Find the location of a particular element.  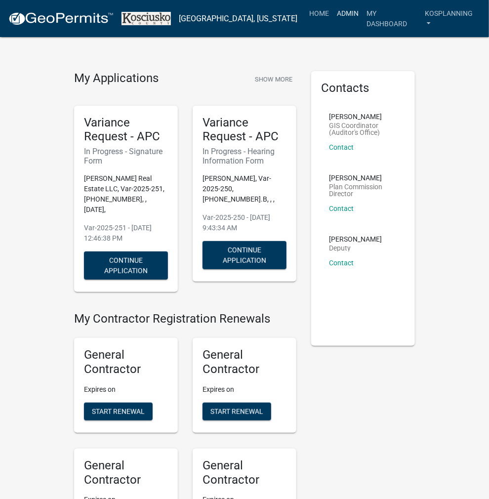

h5: Contacts is located at coordinates (363, 88).